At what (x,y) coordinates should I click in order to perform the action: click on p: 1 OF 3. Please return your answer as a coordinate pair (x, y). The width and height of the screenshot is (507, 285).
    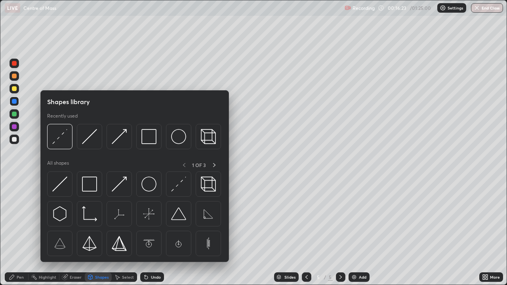
    Looking at the image, I should click on (199, 165).